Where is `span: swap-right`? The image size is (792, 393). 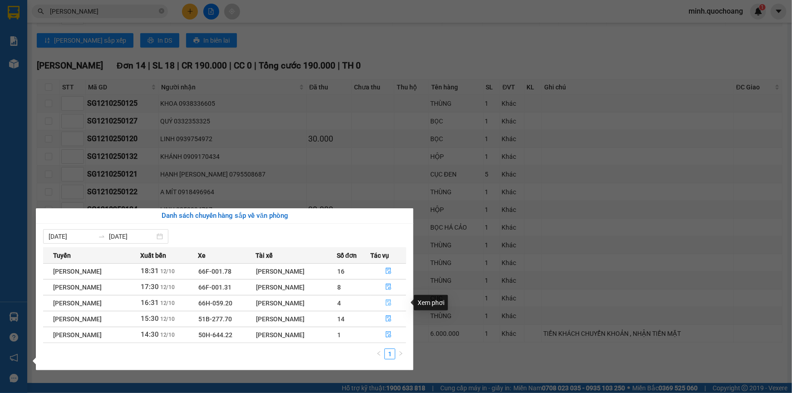 span: swap-right is located at coordinates (102, 236).